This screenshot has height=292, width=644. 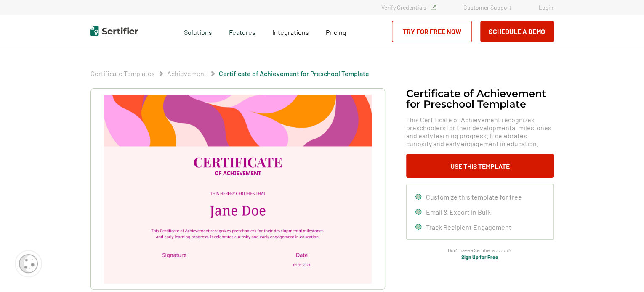 I want to click on span: Features, so click(x=242, y=31).